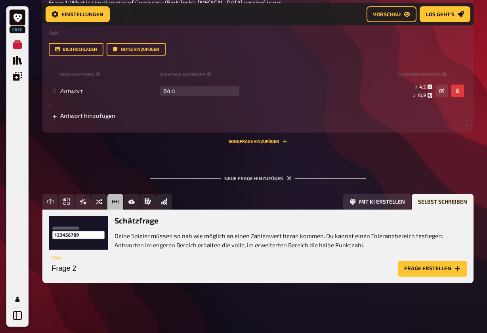 Image resolution: width=487 pixels, height=333 pixels. I want to click on button: Sortierfrage, so click(99, 201).